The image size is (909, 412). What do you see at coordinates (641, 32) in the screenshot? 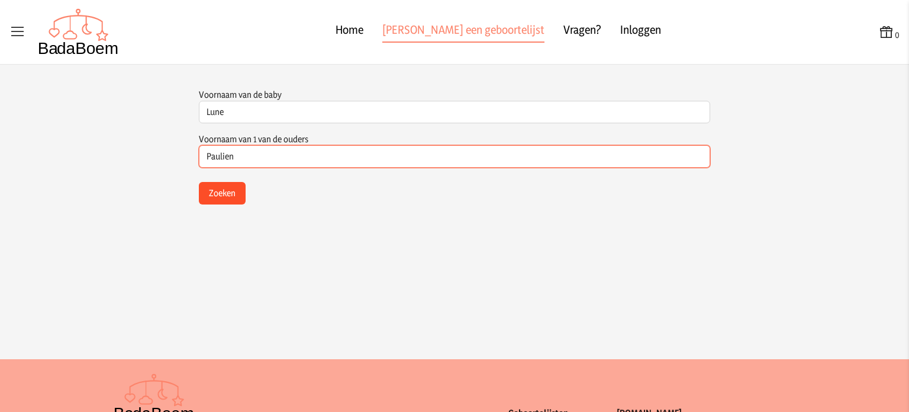
I see `a: Inloggen` at bounding box center [641, 32].